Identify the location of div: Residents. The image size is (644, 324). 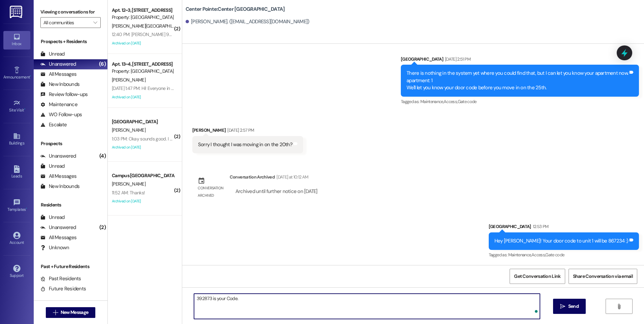
(70, 205).